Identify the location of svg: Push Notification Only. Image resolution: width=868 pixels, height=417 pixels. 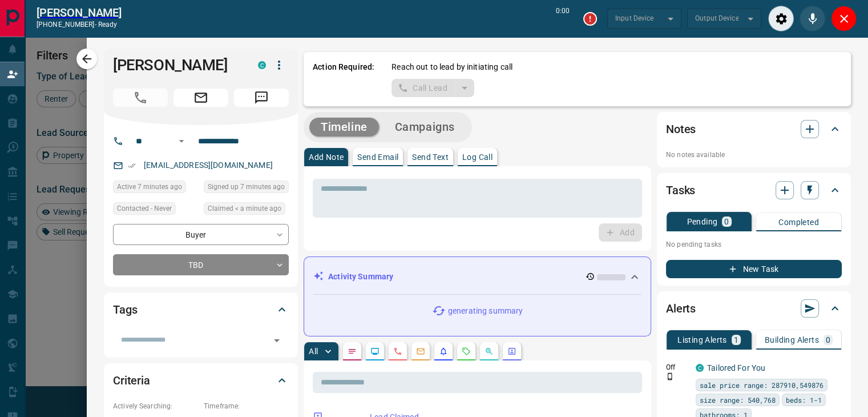
(670, 376).